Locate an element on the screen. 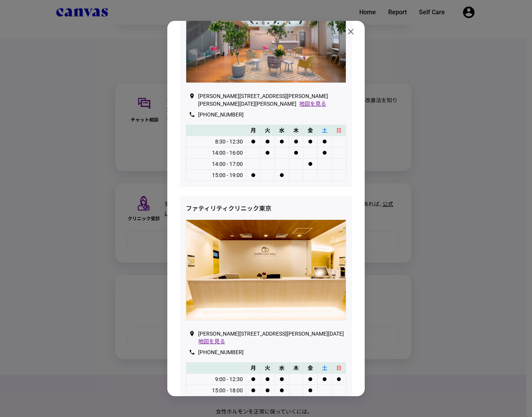  td: 15:00 - 19:00 is located at coordinates (216, 175).